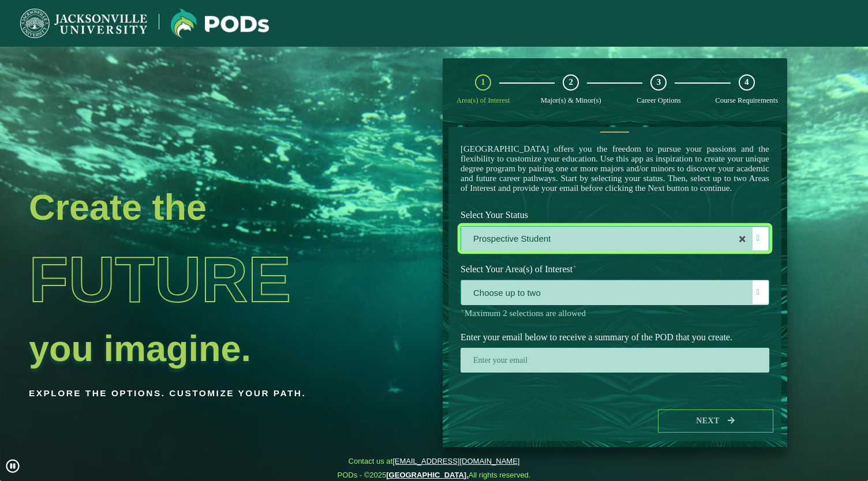 Image resolution: width=868 pixels, height=481 pixels. Describe the element at coordinates (615, 360) in the screenshot. I see `input: Enter your email` at that location.